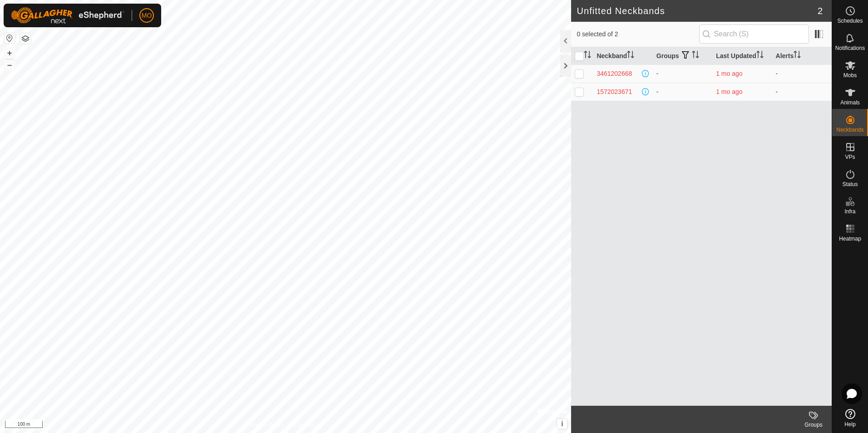  What do you see at coordinates (814, 425) in the screenshot?
I see `div: Groups` at bounding box center [814, 425].